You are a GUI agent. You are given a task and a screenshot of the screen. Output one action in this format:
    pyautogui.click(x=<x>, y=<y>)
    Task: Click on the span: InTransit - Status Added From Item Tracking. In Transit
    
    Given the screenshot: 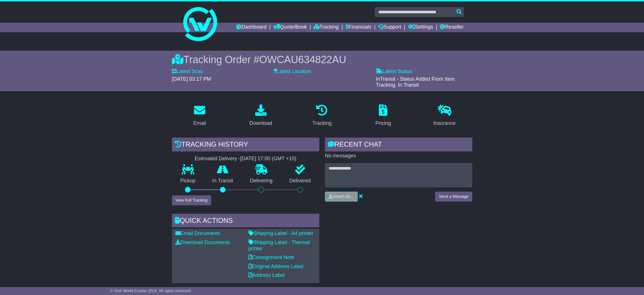 What is the action you would take?
    pyautogui.click(x=415, y=82)
    